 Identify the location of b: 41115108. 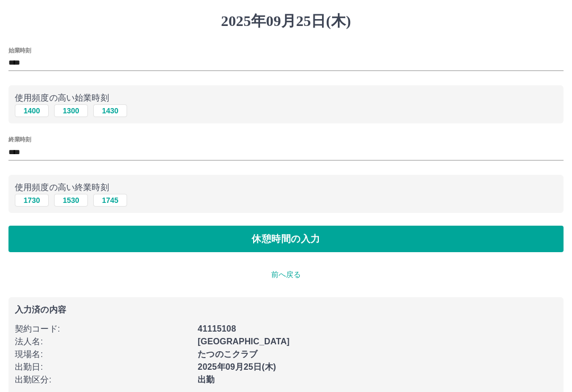
(217, 329).